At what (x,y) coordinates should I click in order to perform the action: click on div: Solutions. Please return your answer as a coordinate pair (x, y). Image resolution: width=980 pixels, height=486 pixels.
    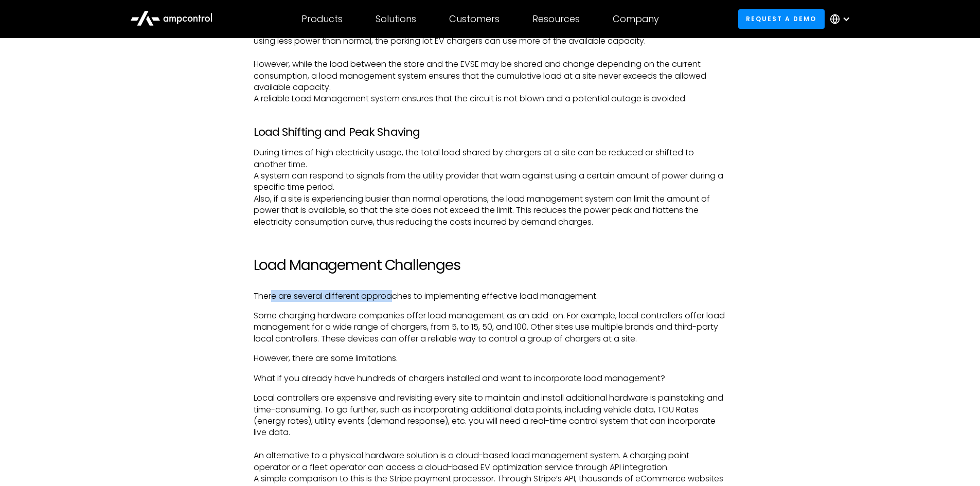
    Looking at the image, I should click on (396, 19).